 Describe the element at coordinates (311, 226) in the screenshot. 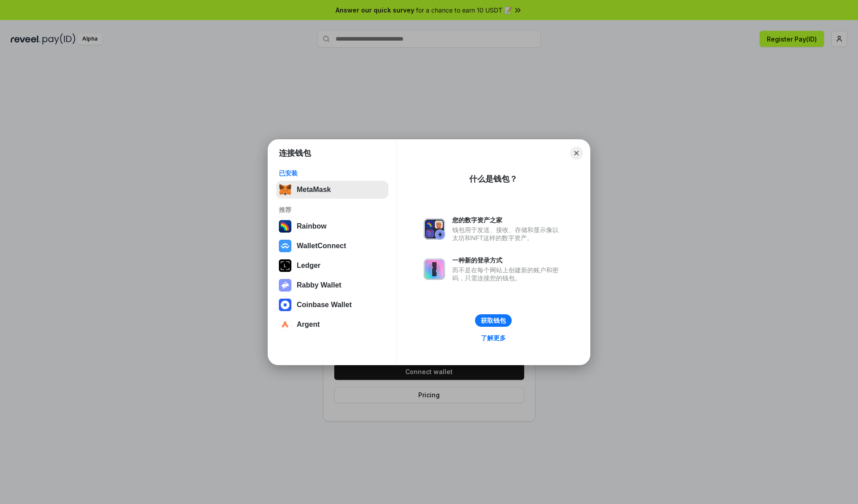

I see `div: Rainbow` at that location.